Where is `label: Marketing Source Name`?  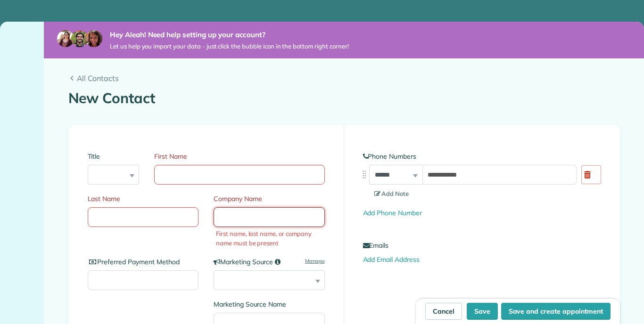
label: Marketing Source Name is located at coordinates (269, 304).